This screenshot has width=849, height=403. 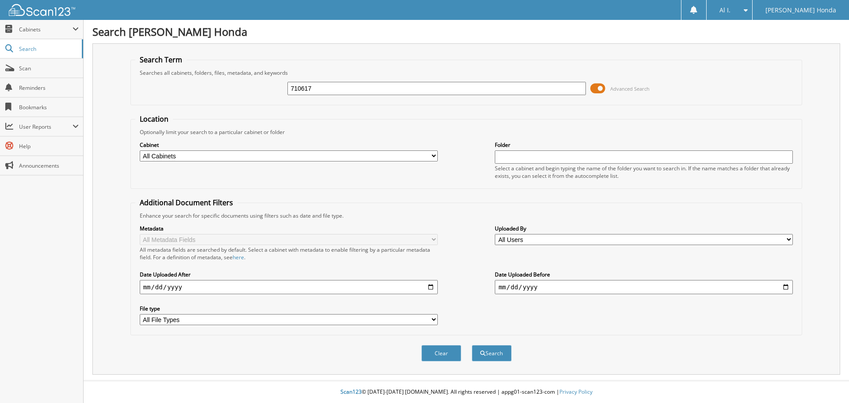 I want to click on button: Search, so click(x=492, y=353).